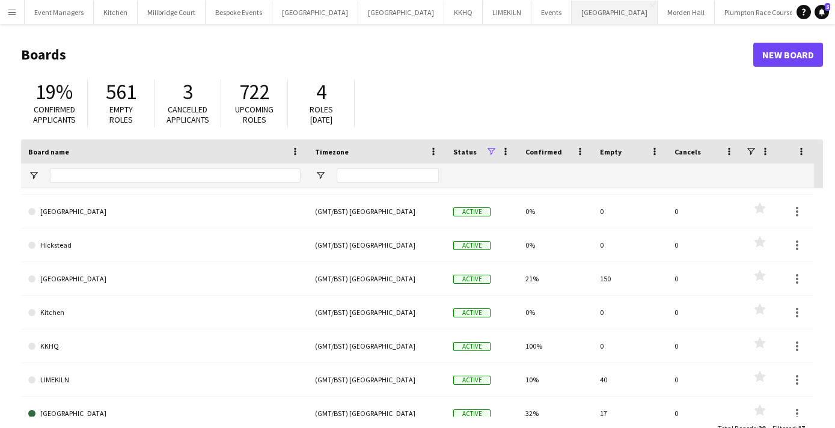 This screenshot has width=835, height=428. Describe the element at coordinates (164, 346) in the screenshot. I see `a: KKHQ` at that location.